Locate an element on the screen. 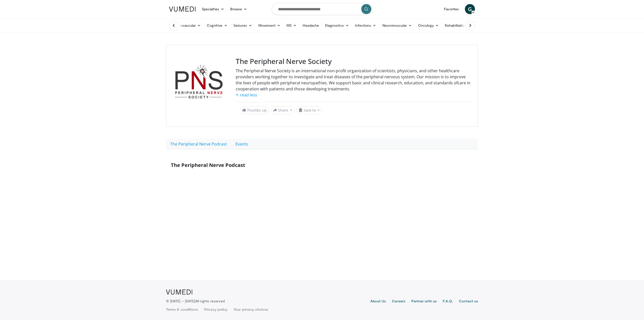  a: ↖ read less is located at coordinates (246, 95).